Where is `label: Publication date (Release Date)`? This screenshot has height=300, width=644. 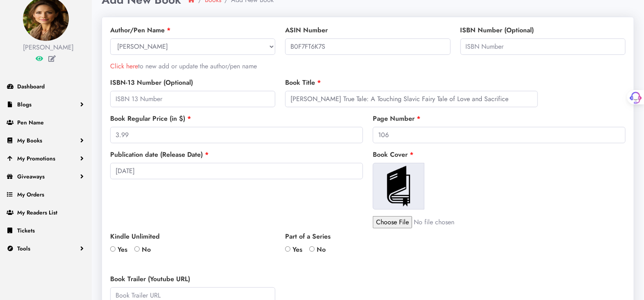
label: Publication date (Release Date) is located at coordinates (159, 155).